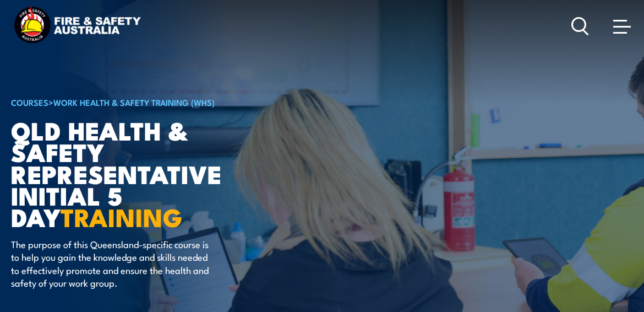 This screenshot has width=644, height=312. I want to click on strong: TRAINING, so click(122, 216).